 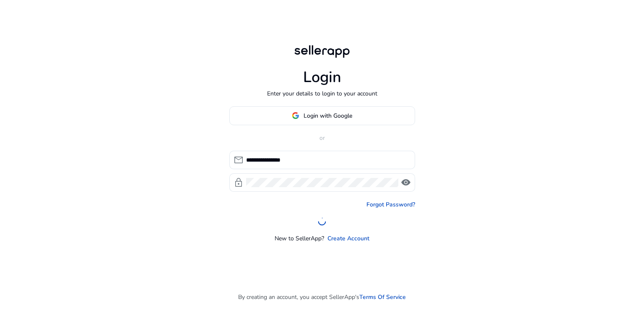 I want to click on span: mail, so click(x=238, y=160).